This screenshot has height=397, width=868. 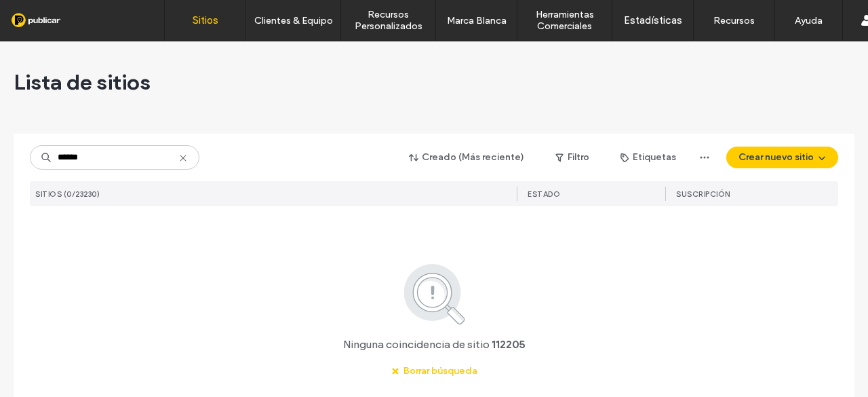 I want to click on label: Clientes & Equipo, so click(x=293, y=20).